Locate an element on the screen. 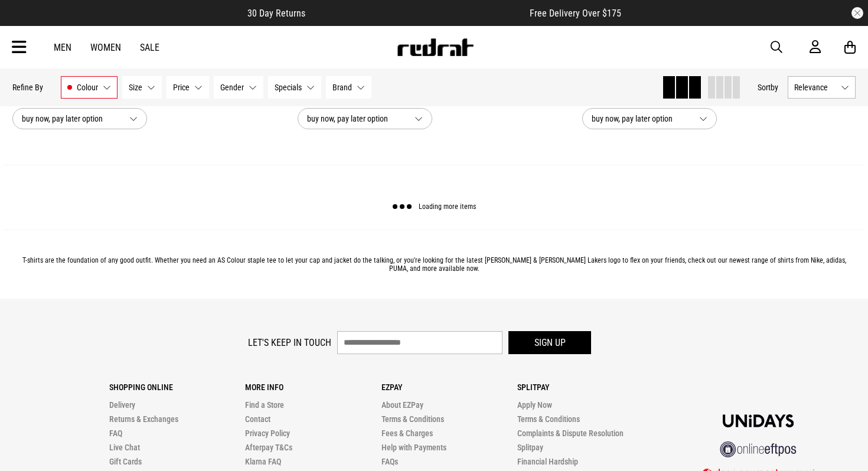 The image size is (868, 471). span: Relevance is located at coordinates (815, 87).